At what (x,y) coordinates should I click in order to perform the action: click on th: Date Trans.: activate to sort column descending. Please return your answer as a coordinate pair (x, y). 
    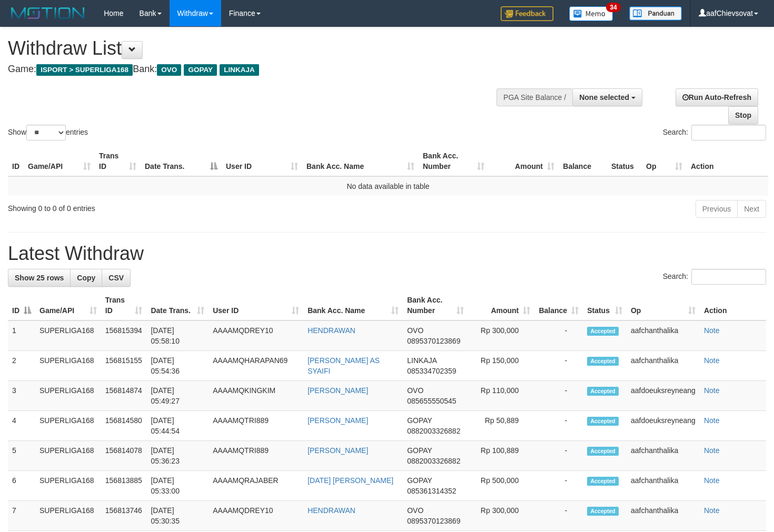
    Looking at the image, I should click on (181, 161).